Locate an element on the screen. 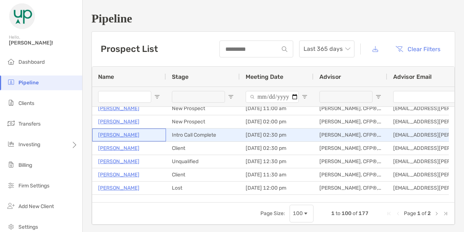  img: input icon is located at coordinates (284, 49).